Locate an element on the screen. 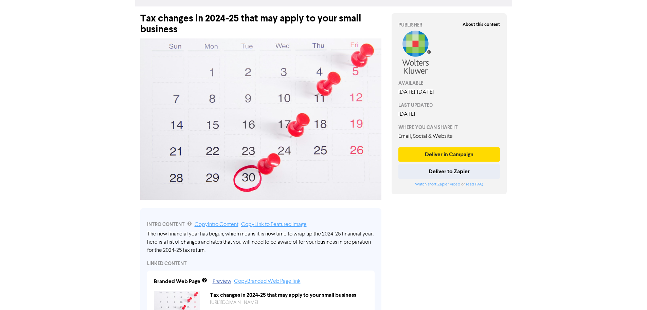 This screenshot has width=647, height=310. div: or is located at coordinates (450, 184).